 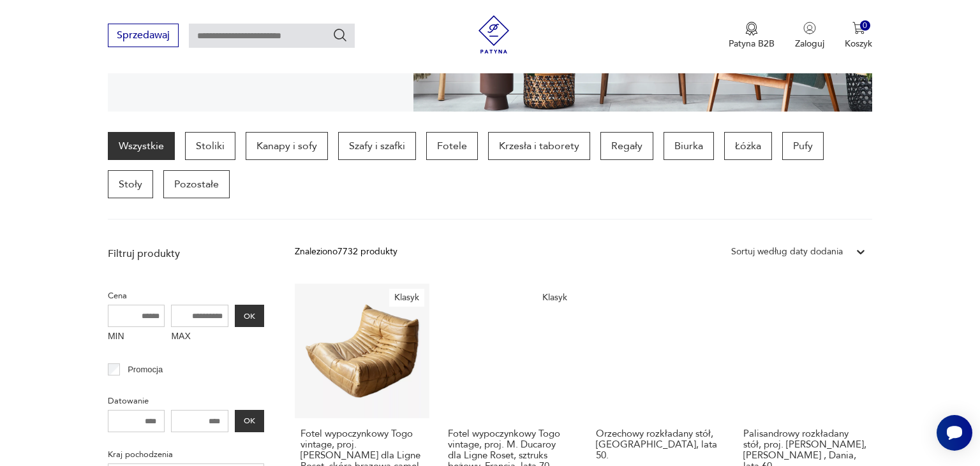 I want to click on p: Stoły, so click(x=130, y=184).